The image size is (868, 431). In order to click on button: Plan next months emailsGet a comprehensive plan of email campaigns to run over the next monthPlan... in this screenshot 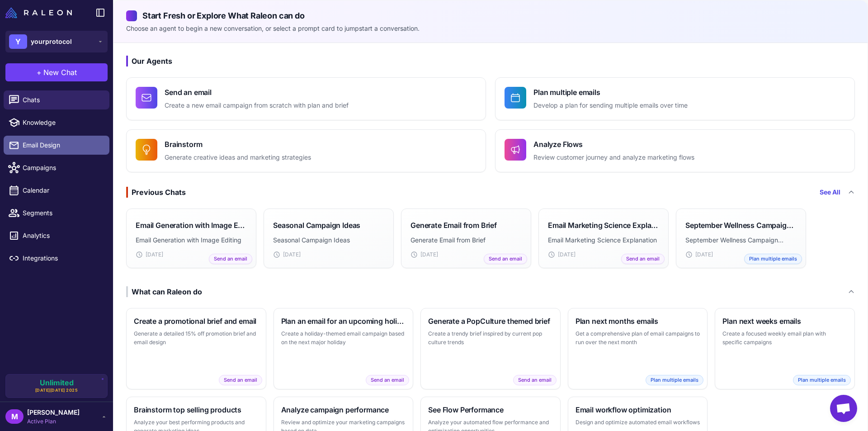, I will do `click(638, 349)`.